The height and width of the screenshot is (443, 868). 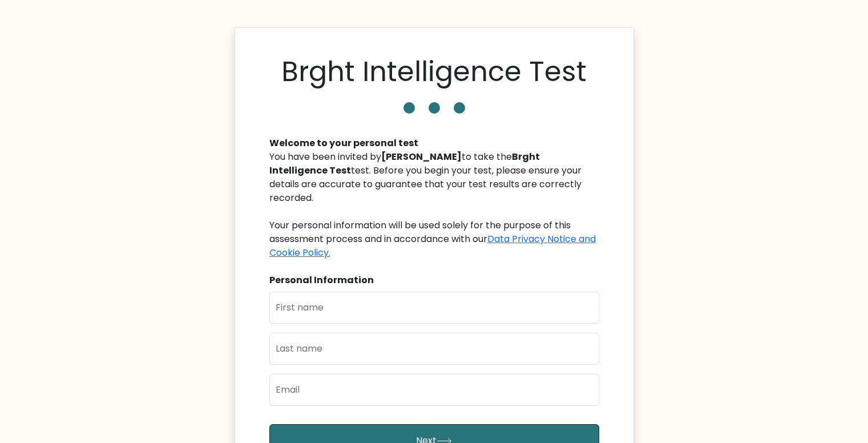 I want to click on div: Personal Information, so click(x=434, y=280).